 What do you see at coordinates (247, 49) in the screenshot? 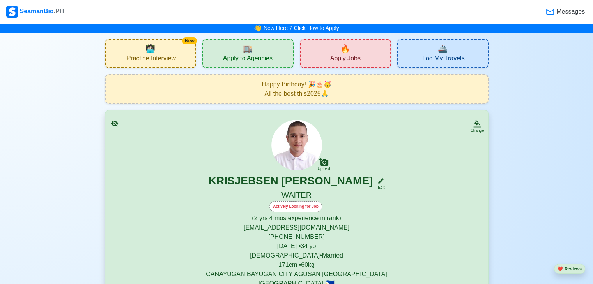
I see `span: agencies` at bounding box center [247, 49].